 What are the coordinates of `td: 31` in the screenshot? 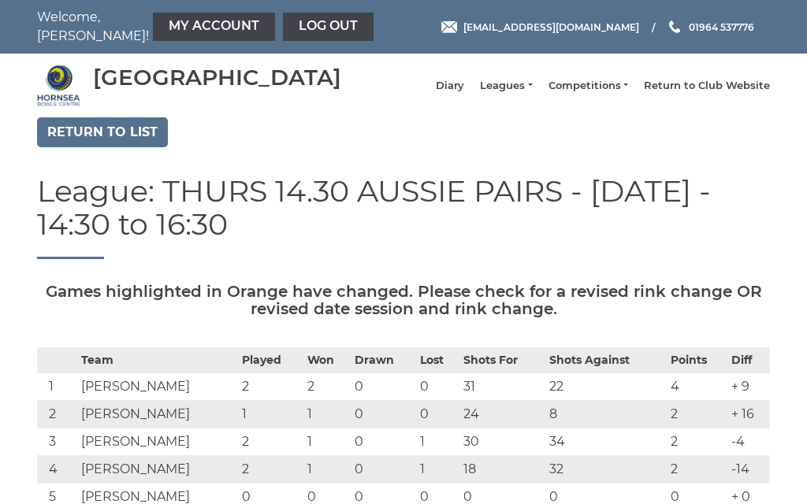 It's located at (502, 386).